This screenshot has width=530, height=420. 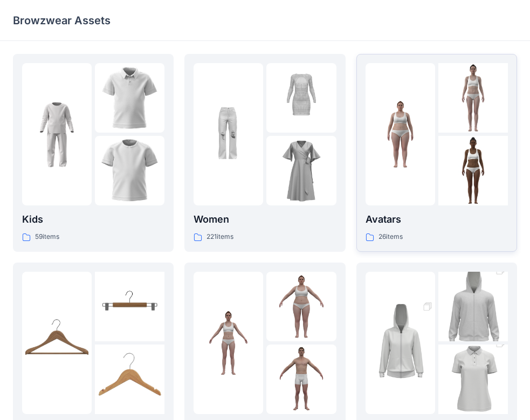 I want to click on p: Browzwear Assets, so click(x=61, y=20).